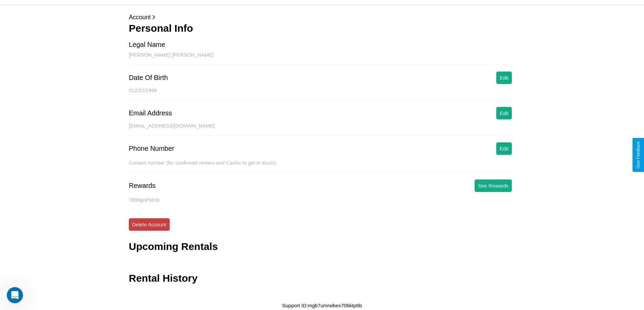  I want to click on div: Contact number (for confirmed renters and CarGo to get in touch)., so click(322, 166).